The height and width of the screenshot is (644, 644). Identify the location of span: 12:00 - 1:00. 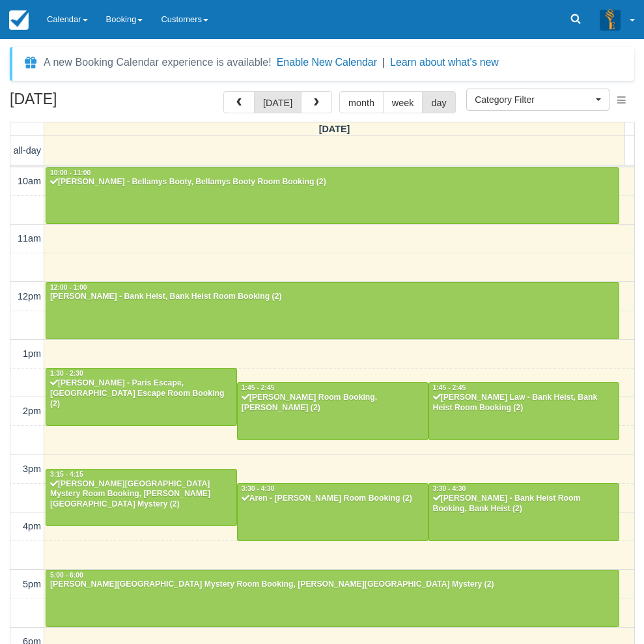
(68, 287).